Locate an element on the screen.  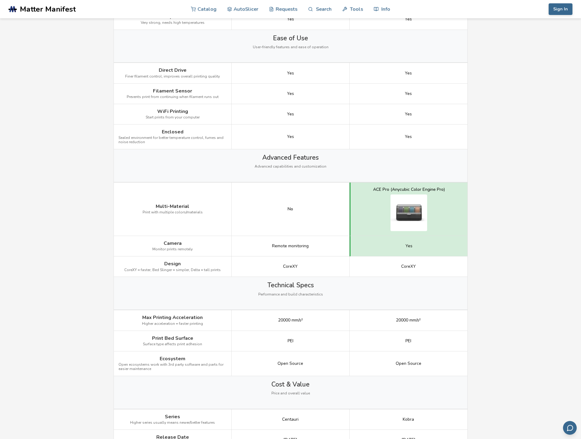
span: Higher acceleration = faster printing is located at coordinates (172, 324).